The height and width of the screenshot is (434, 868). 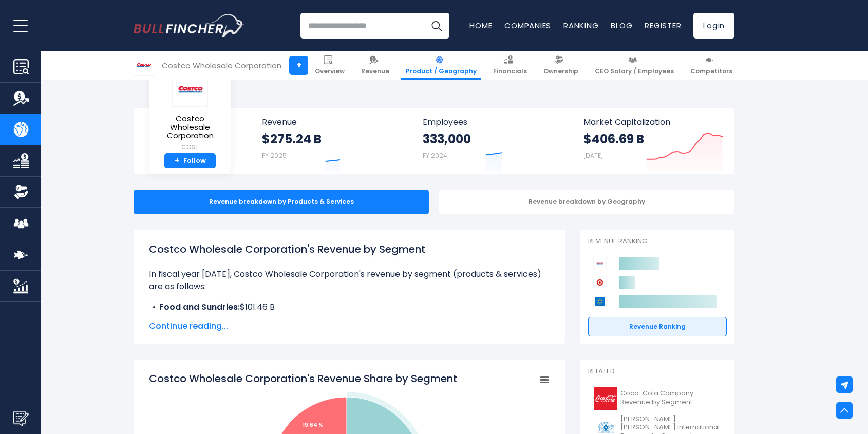 I want to click on strong: $275.24 B, so click(x=291, y=138).